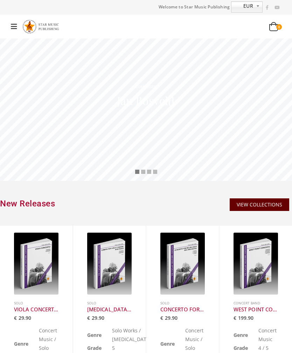 This screenshot has width=292, height=353. What do you see at coordinates (153, 87) in the screenshot?
I see `div: E` at bounding box center [153, 87].